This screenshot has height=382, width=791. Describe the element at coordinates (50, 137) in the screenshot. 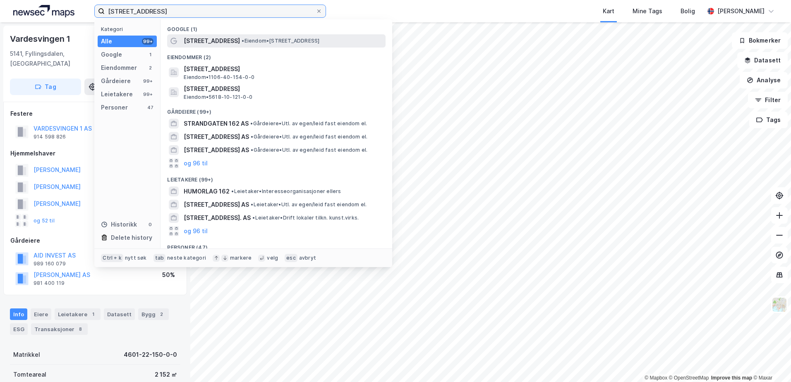

I see `div: 914 598 826` at that location.